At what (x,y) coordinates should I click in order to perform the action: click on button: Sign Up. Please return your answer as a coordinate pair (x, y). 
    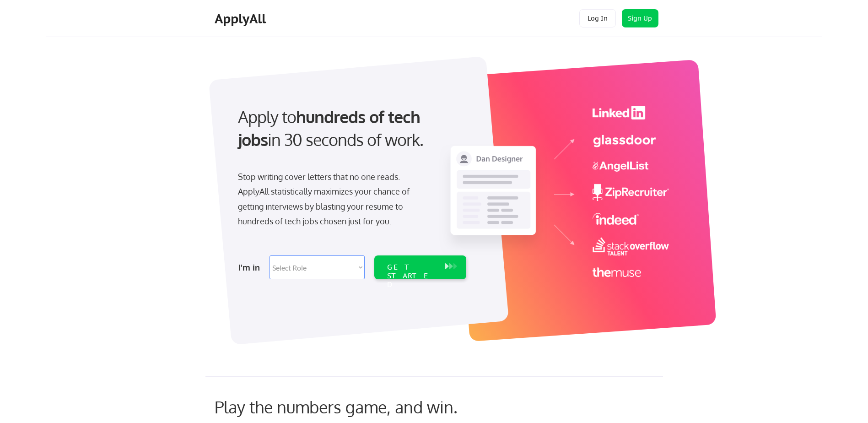
    Looking at the image, I should click on (640, 18).